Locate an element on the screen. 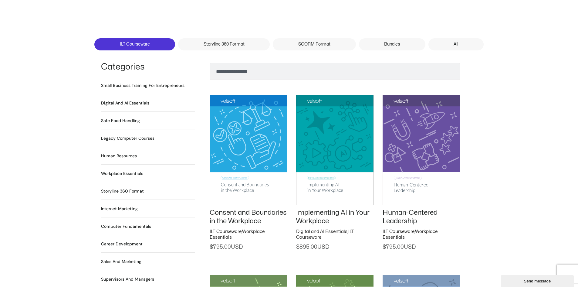  nav: Menu is located at coordinates (289, 45).